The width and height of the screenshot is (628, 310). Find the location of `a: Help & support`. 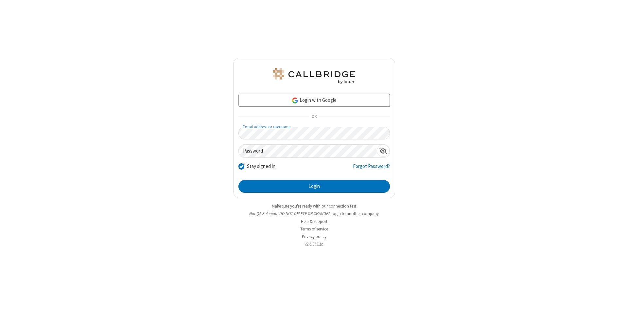

a: Help & support is located at coordinates (314, 221).